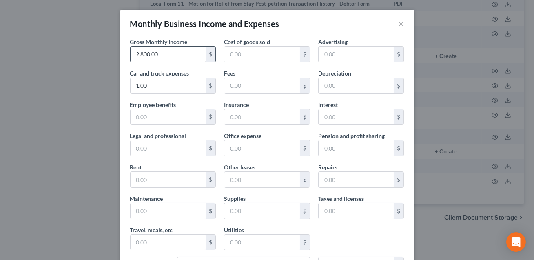 This screenshot has width=534, height=260. What do you see at coordinates (146, 198) in the screenshot?
I see `label: Maintenance` at bounding box center [146, 198].